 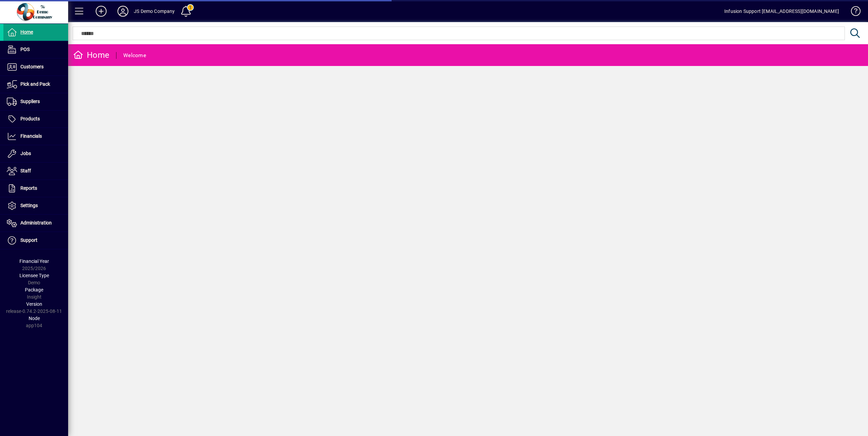 I want to click on a: Jobs, so click(x=36, y=154).